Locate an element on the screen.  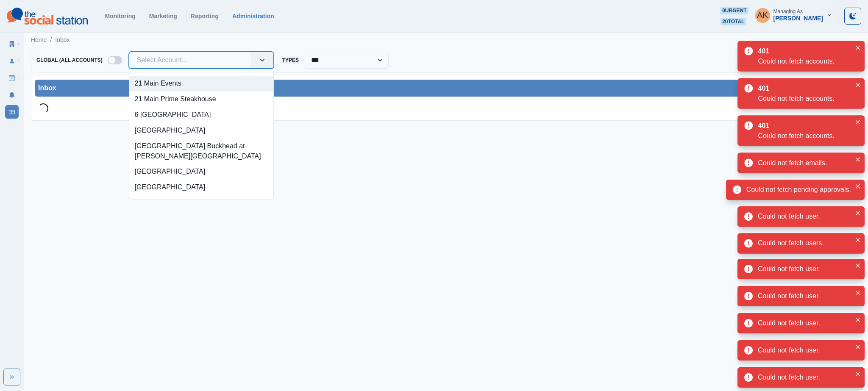
nav: breadcrumb is located at coordinates (51, 40).